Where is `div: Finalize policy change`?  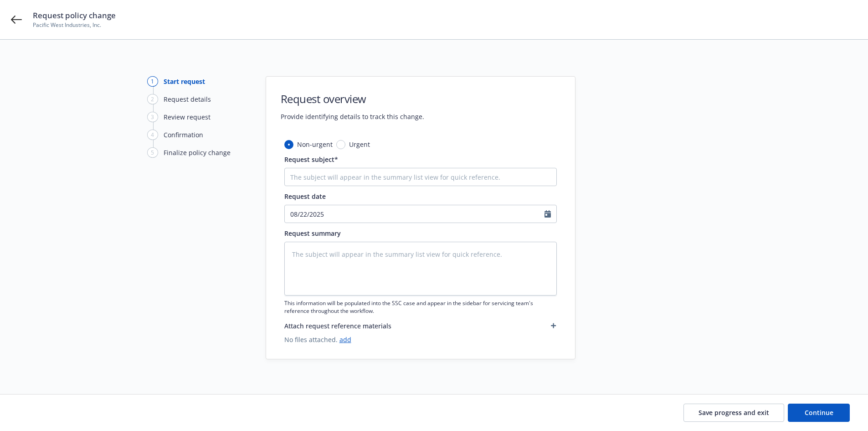 div: Finalize policy change is located at coordinates (197, 152).